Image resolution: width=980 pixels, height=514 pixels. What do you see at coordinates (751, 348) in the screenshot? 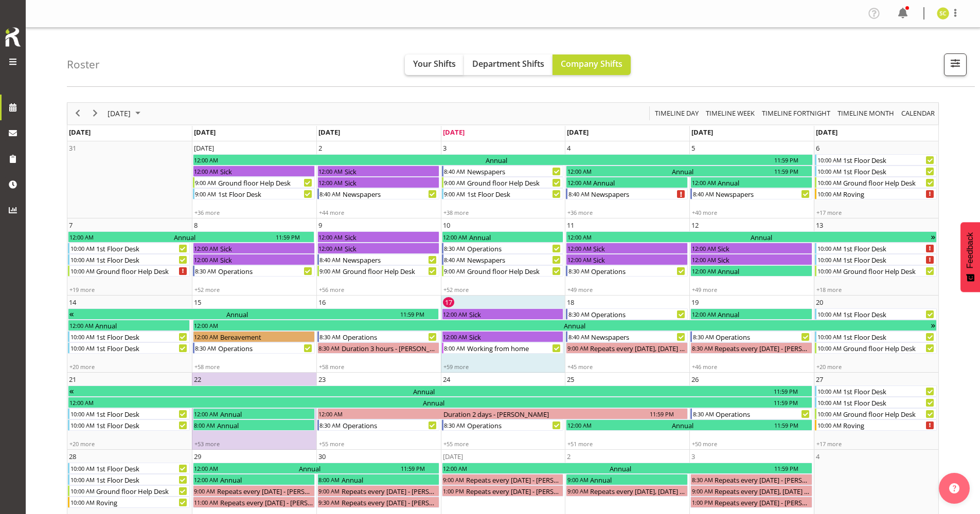
I see `div: Repeats every friday - Chris Broad Begin From Friday, September 19, 2025 at 8:30:00 AM GMT+12:00 ...` at bounding box center [751, 348].